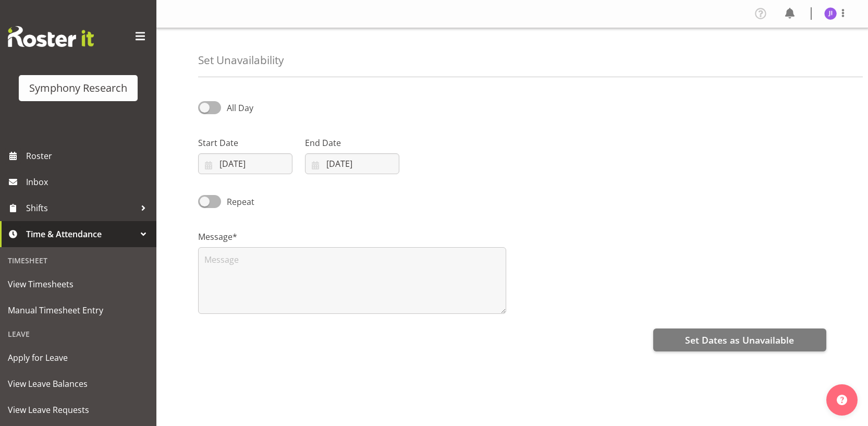  What do you see at coordinates (246, 143) in the screenshot?
I see `label: Start Date` at bounding box center [246, 143].